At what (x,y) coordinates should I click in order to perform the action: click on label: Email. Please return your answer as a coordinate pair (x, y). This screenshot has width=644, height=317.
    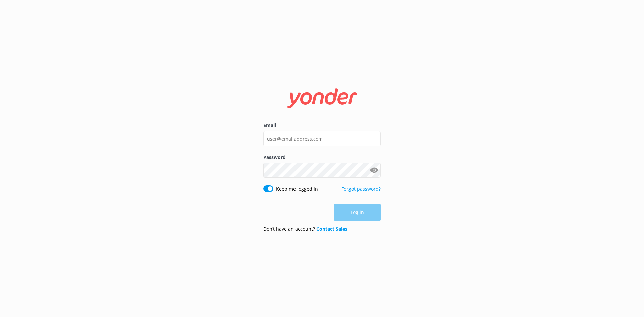
    Looking at the image, I should click on (322, 125).